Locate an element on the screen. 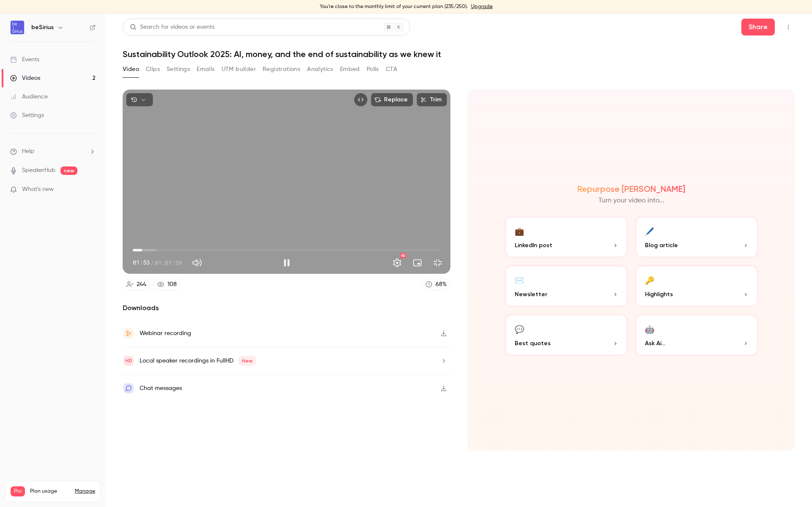 Image resolution: width=812 pixels, height=507 pixels. h6: beSirius is located at coordinates (42, 27).